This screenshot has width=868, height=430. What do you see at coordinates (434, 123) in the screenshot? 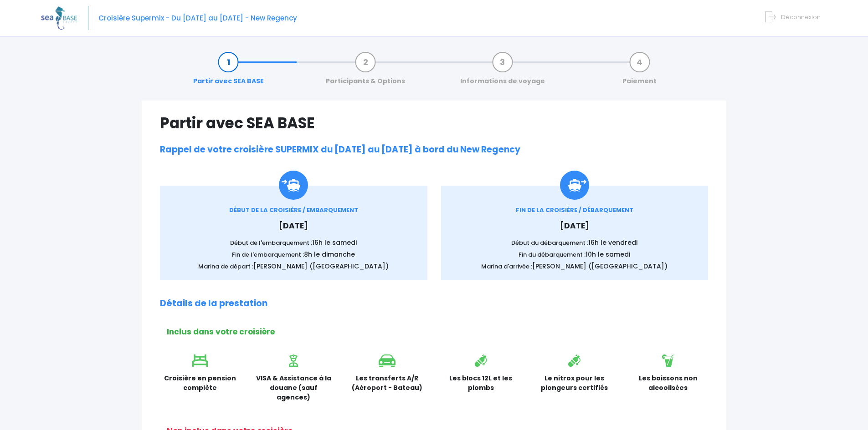
I see `h1: Partir avec SEA BASE` at bounding box center [434, 123].